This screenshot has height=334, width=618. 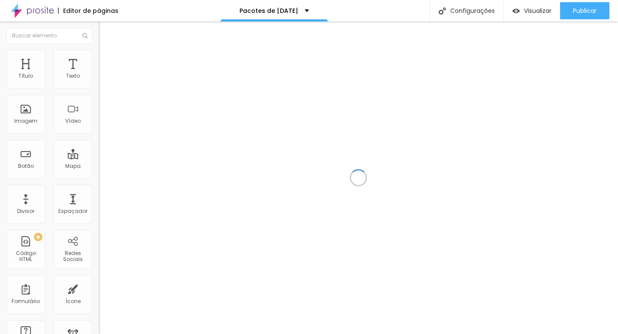 I want to click on div: Redes Sociais, so click(x=73, y=256).